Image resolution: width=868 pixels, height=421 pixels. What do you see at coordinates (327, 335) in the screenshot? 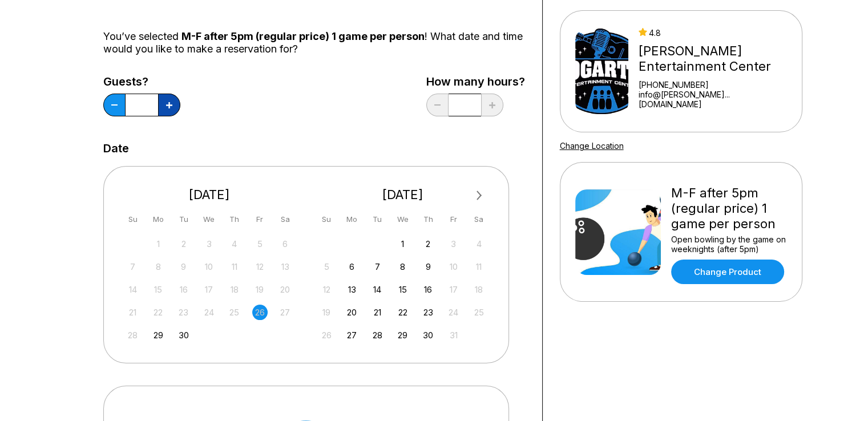
I see `div: Not available Sunday, October 26th, 2025` at bounding box center [327, 335].